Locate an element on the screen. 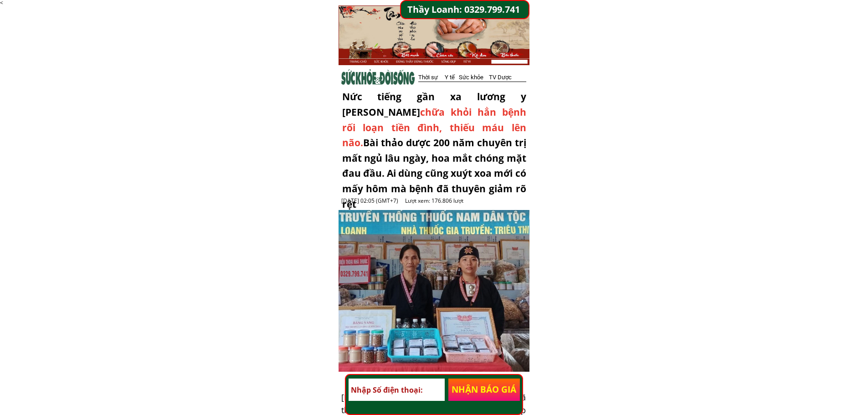 This screenshot has height=415, width=868. div: chữa khỏi hẳn bệnh rối loạn tiền đình, thiếu máu lên não. is located at coordinates (434, 151).